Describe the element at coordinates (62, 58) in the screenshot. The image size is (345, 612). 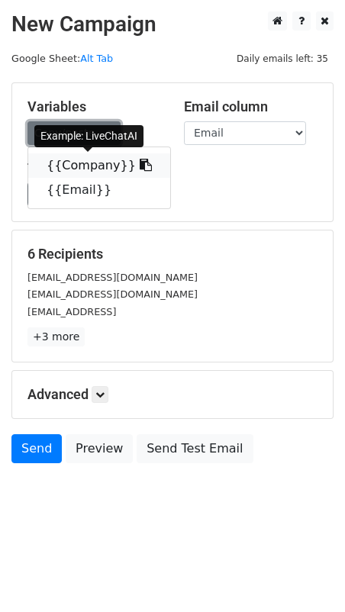
I see `small: Google Sheet:` at that location.